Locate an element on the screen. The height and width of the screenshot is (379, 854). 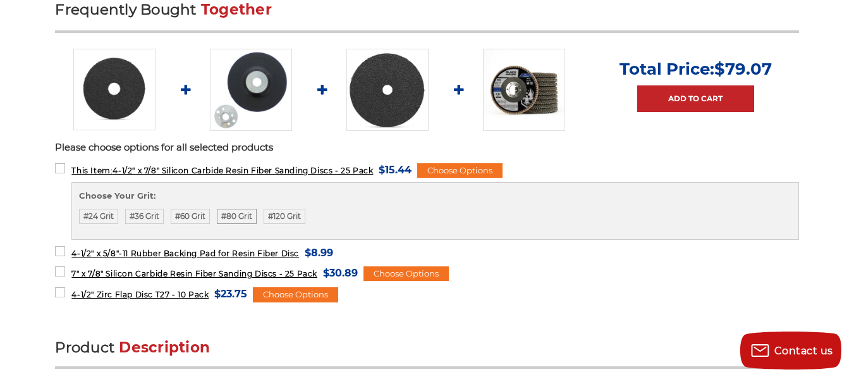
button: Contact us is located at coordinates (791, 350).